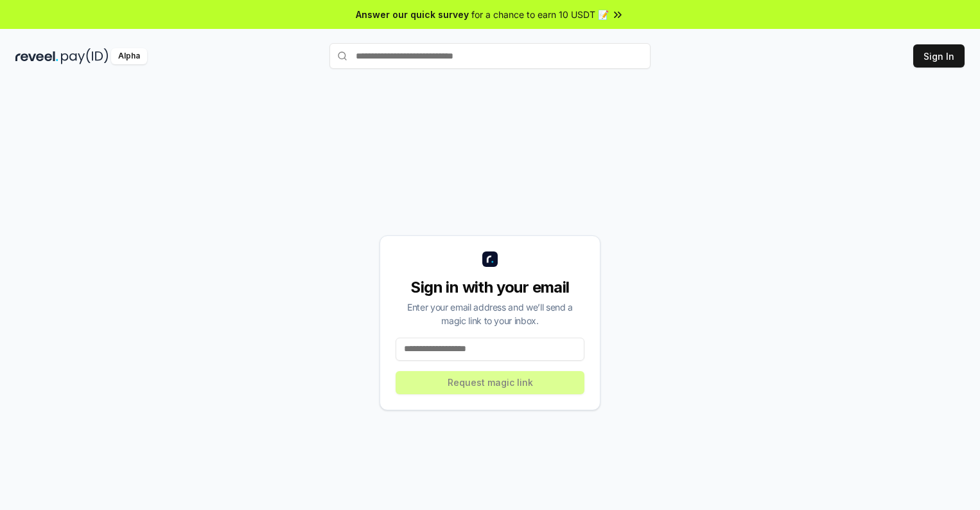 The width and height of the screenshot is (980, 510). What do you see at coordinates (36, 56) in the screenshot?
I see `img: reveel_dark` at bounding box center [36, 56].